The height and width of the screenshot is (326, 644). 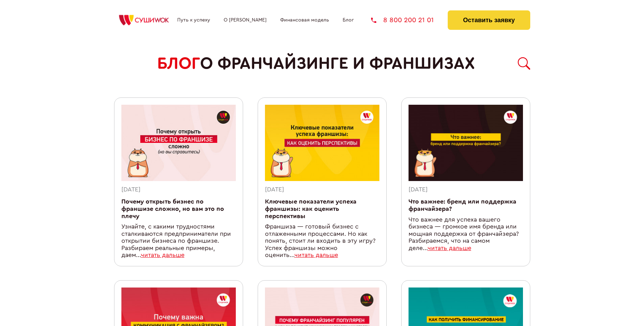 I want to click on a: Ключевые показатели успеха франшизы: как оценить перспективы, so click(x=311, y=209).